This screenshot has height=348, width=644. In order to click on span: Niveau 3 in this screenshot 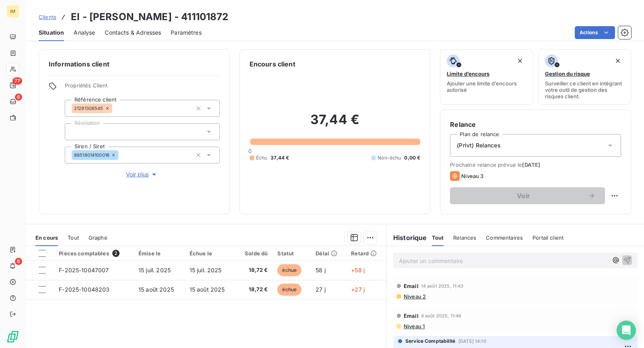, I will do `click(472, 176)`.